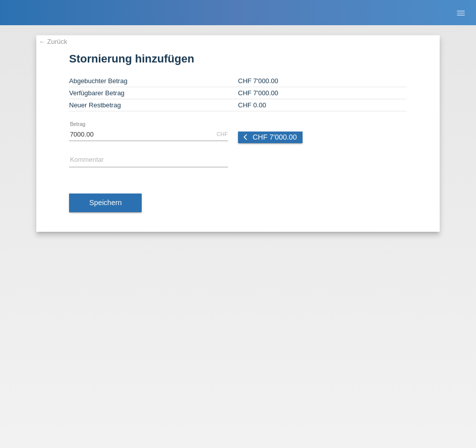  Describe the element at coordinates (222, 134) in the screenshot. I see `div: CHF` at that location.